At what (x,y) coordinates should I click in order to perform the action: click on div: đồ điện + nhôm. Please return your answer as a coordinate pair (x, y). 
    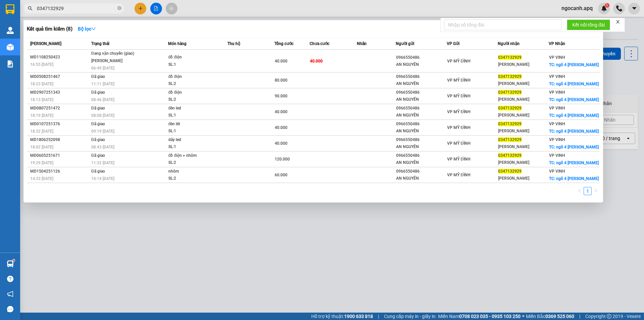
    Looking at the image, I should click on (194, 156).